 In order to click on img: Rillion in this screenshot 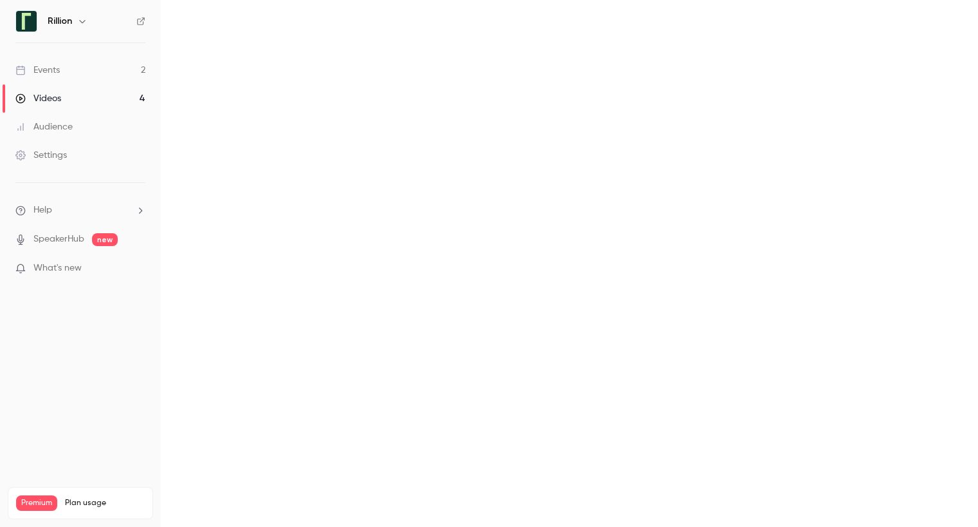, I will do `click(26, 21)`.